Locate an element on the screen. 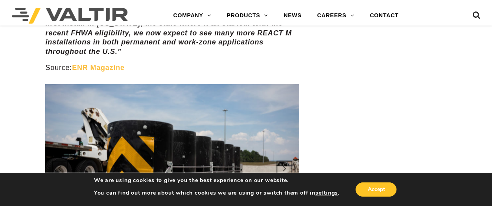 Image resolution: width=492 pixels, height=206 pixels. a: Previous is located at coordinates (60, 169).